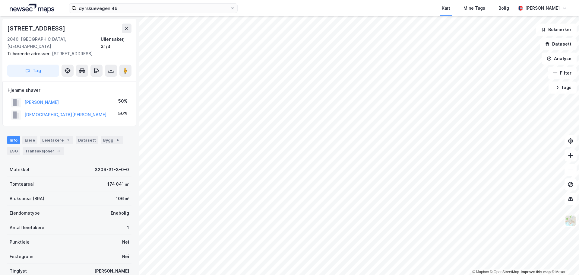 The height and width of the screenshot is (275, 579). I want to click on div: 106 ㎡, so click(123, 199).